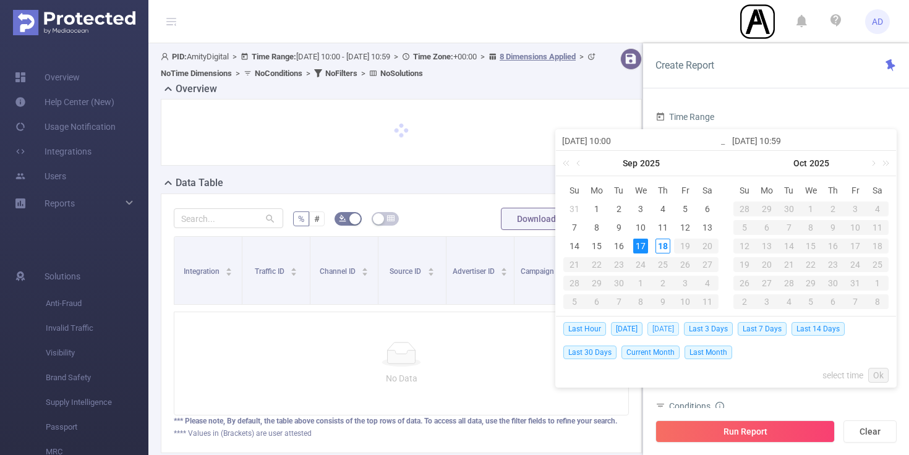 Image resolution: width=909 pixels, height=455 pixels. I want to click on th: Thu, so click(663, 190).